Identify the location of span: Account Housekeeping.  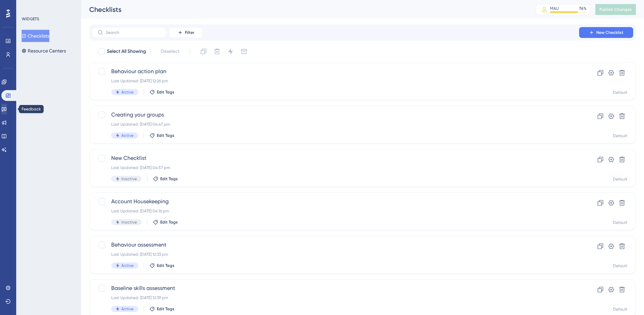
(335, 201).